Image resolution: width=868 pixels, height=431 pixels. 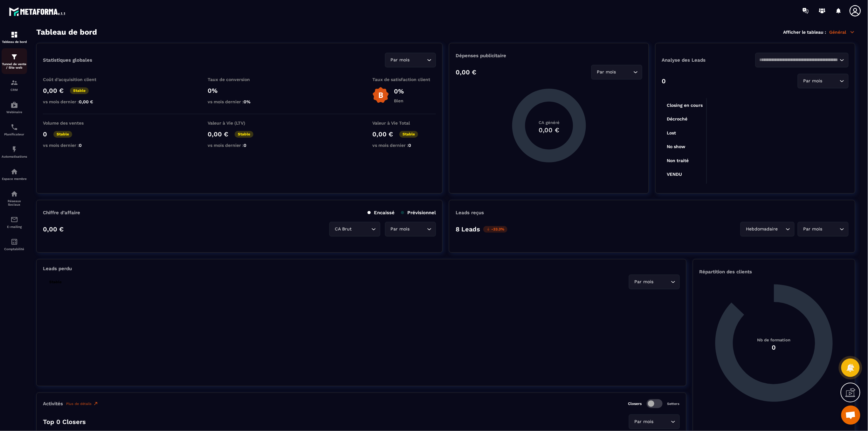 I want to click on a: social-networksocial-networkRéseaux Sociaux, so click(x=14, y=198).